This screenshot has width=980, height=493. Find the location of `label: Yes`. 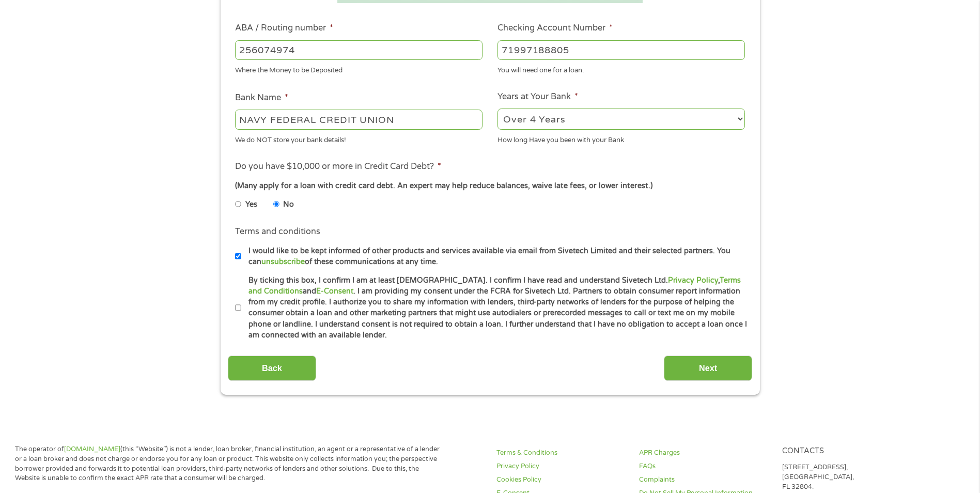

label: Yes is located at coordinates (251, 205).